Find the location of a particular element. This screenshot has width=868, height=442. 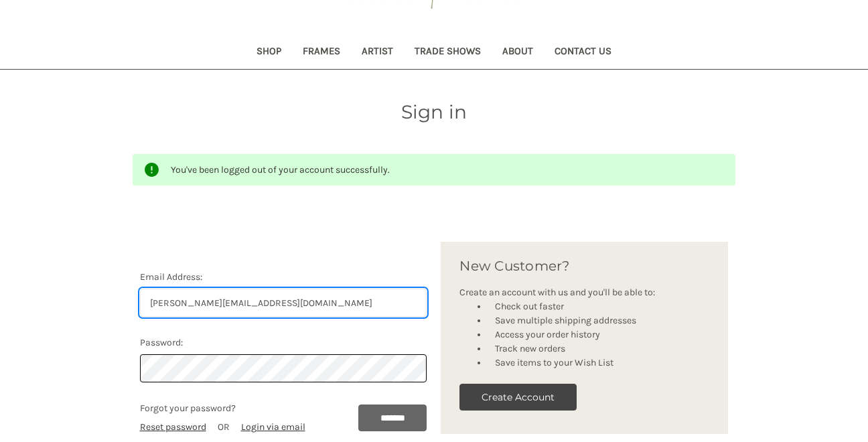

span: You've been logged out of your account successfully. is located at coordinates (280, 170).